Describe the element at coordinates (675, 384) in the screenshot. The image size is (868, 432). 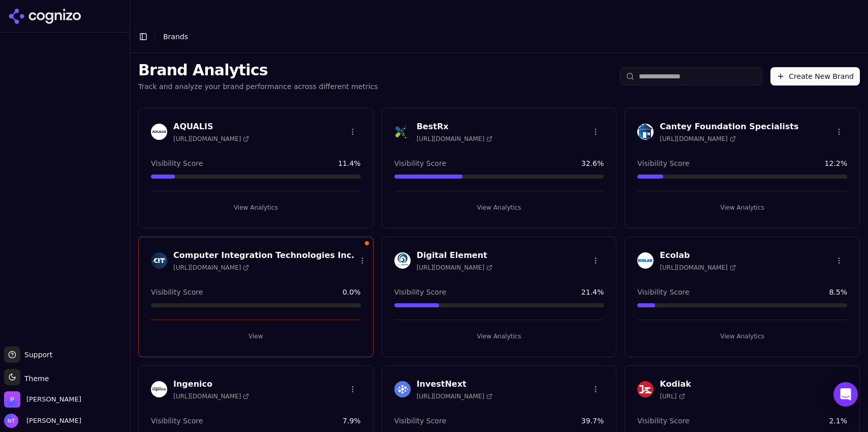
I see `h3: Kodiak` at that location.